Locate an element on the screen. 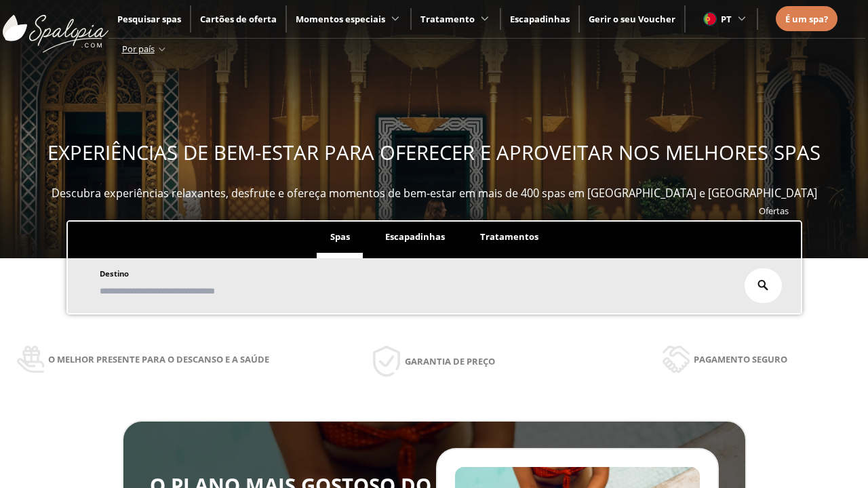  span: O melhor presente para o descanso e a saúde is located at coordinates (159, 360).